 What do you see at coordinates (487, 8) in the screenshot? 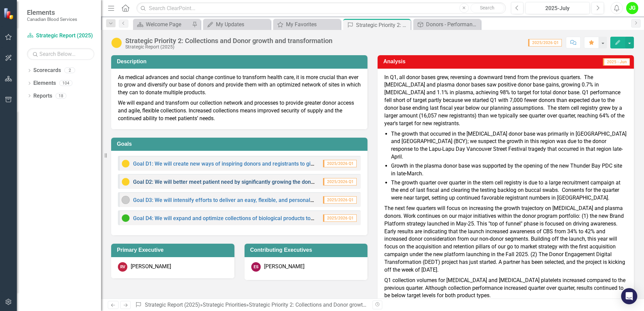
I see `button: Search` at bounding box center [487, 8].